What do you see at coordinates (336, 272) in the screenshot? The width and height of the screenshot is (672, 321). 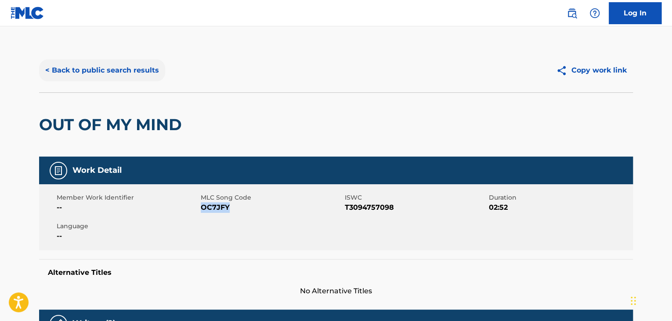 I see `h5: Alternative Titles` at bounding box center [336, 272].